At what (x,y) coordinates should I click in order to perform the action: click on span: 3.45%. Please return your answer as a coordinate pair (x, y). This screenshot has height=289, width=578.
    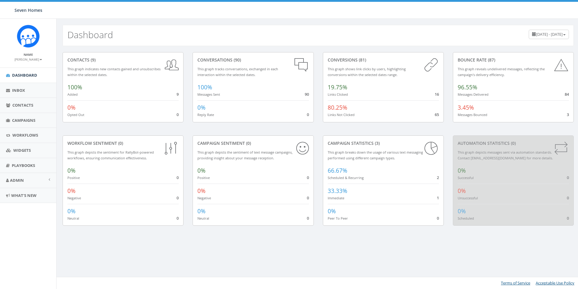
    Looking at the image, I should click on (466, 107).